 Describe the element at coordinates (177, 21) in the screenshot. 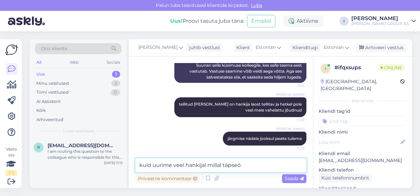

I see `b: Uus!` at that location.